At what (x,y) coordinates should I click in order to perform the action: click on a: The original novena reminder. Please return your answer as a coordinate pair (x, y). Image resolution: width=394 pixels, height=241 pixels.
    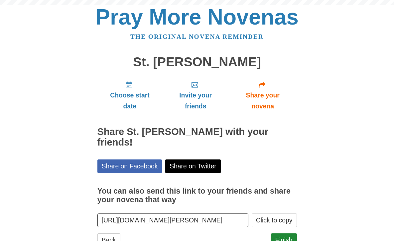
    Looking at the image, I should click on (197, 37).